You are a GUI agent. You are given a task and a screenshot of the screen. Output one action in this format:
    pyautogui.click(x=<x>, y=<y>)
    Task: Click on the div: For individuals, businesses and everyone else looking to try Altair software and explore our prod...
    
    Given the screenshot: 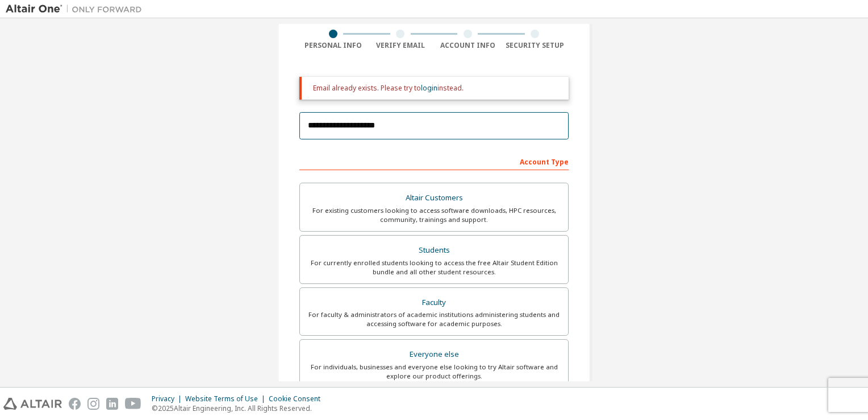 What is the action you would take?
    pyautogui.click(x=434, y=372)
    